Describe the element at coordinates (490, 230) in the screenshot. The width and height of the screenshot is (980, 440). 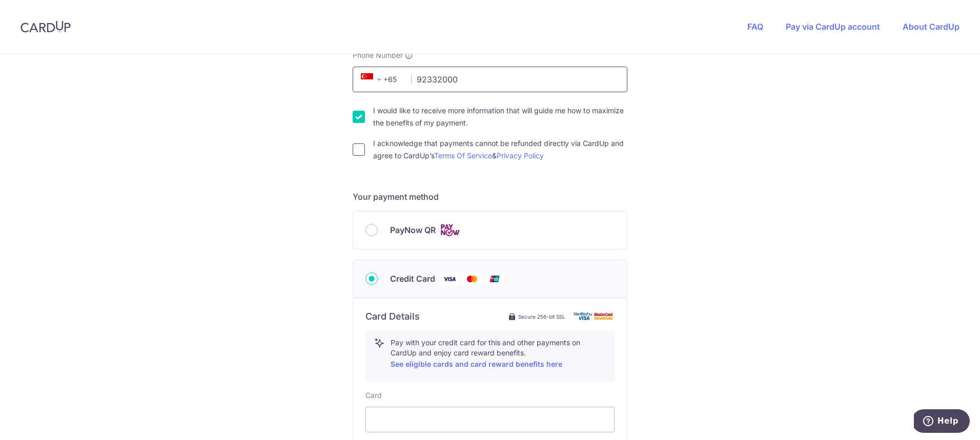
I see `div: PayNow QR Cards logo` at that location.